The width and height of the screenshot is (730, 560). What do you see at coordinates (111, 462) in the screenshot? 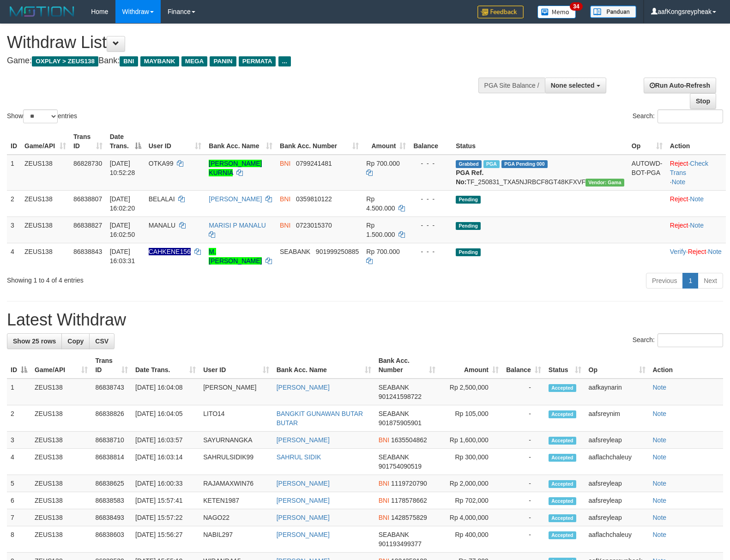
I see `td: 86838814` at bounding box center [111, 462].